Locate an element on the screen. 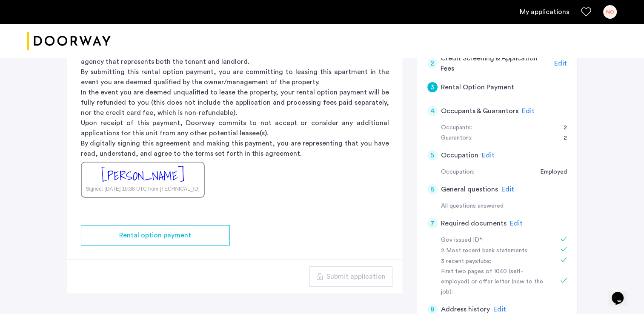 The height and width of the screenshot is (314, 644). div: 2 Most recent bank statements: is located at coordinates (494, 251).